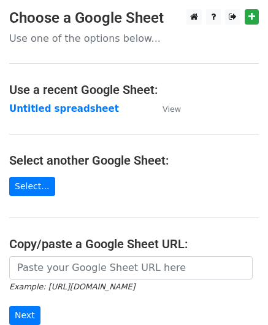  What do you see at coordinates (172, 109) in the screenshot?
I see `small: View` at bounding box center [172, 109].